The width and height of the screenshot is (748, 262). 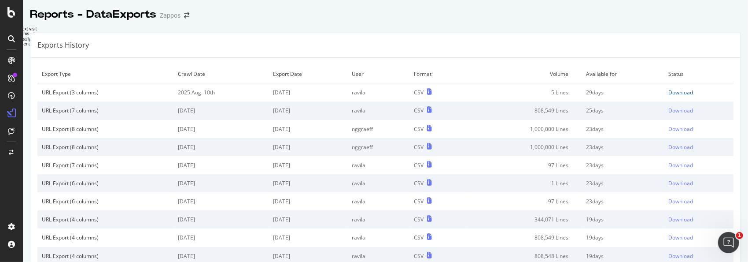 I want to click on div: Zappos, so click(x=170, y=15).